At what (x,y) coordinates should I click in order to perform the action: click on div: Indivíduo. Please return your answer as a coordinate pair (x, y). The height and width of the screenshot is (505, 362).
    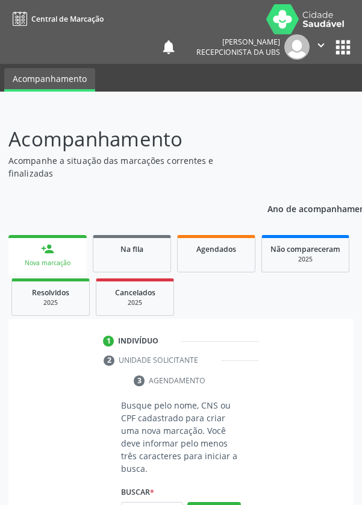
    Looking at the image, I should click on (138, 341).